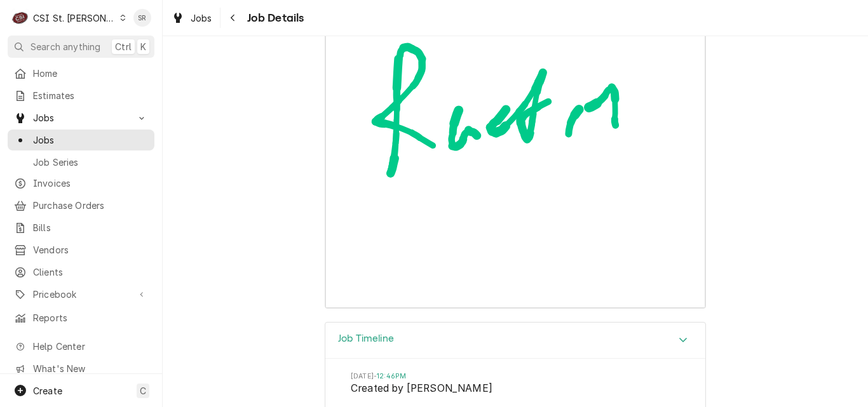 Image resolution: width=868 pixels, height=407 pixels. What do you see at coordinates (91, 227) in the screenshot?
I see `span: Bills` at bounding box center [91, 227].